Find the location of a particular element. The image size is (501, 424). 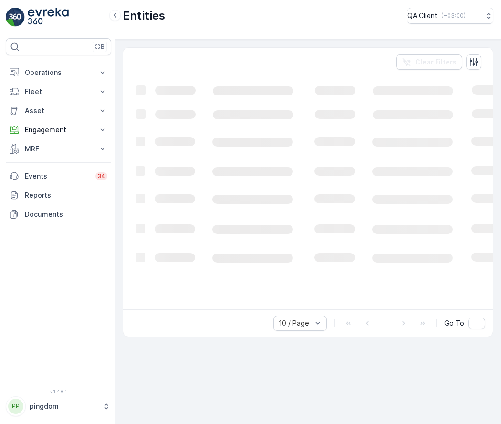

a: Events34 is located at coordinates (58, 176).